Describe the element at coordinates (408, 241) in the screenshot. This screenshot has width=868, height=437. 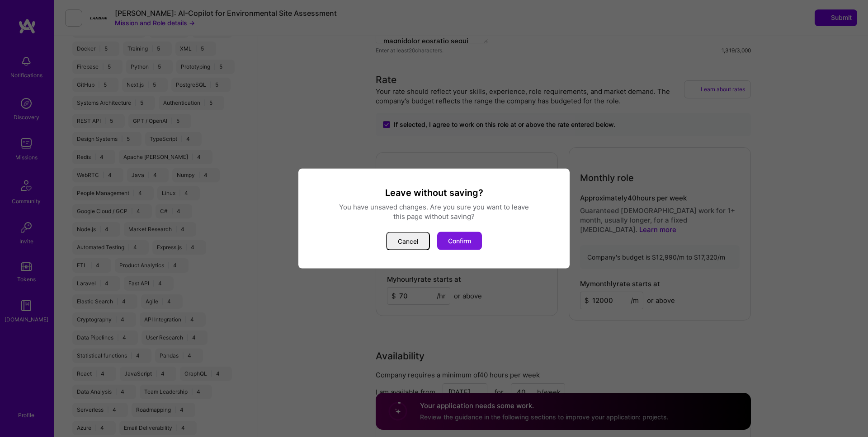
I see `button: Cancel` at that location.